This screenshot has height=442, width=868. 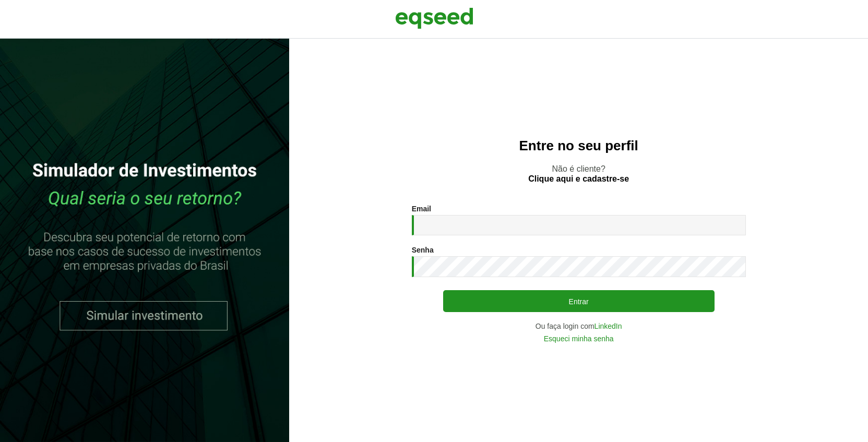 What do you see at coordinates (578, 145) in the screenshot?
I see `h2: Entre no seu perfil` at bounding box center [578, 145].